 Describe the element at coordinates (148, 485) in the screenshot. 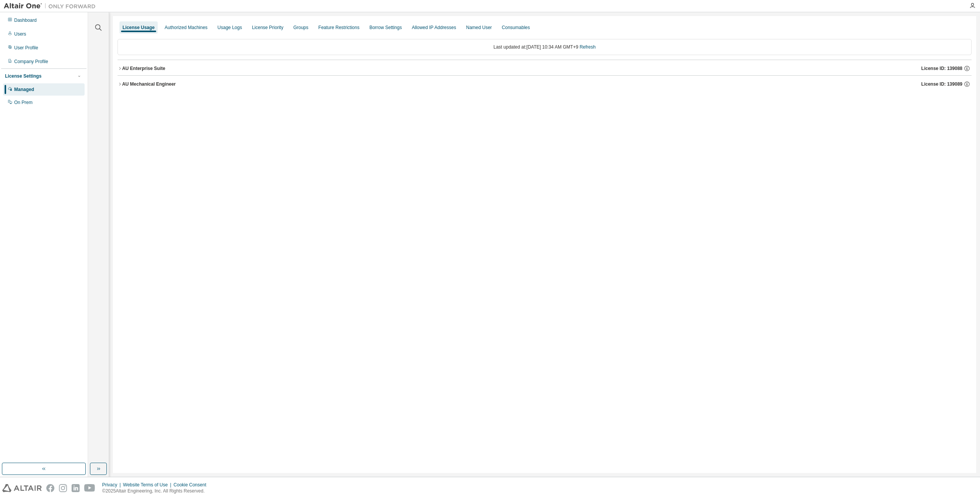

I see `div: Website Terms of Use` at that location.